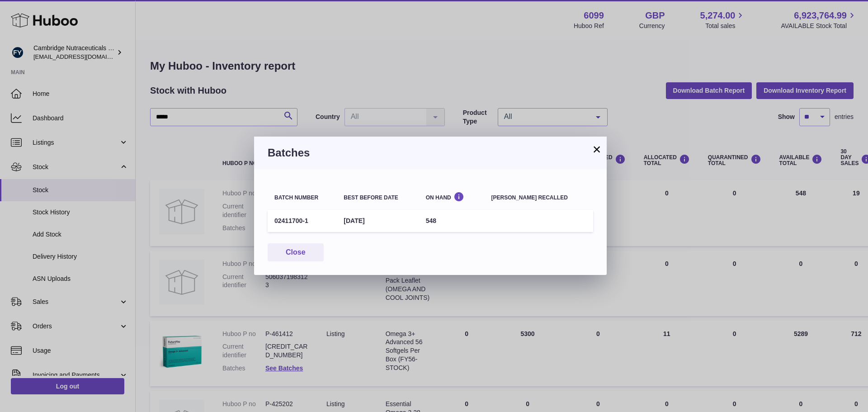 This screenshot has height=412, width=868. I want to click on div: Best before date, so click(378, 198).